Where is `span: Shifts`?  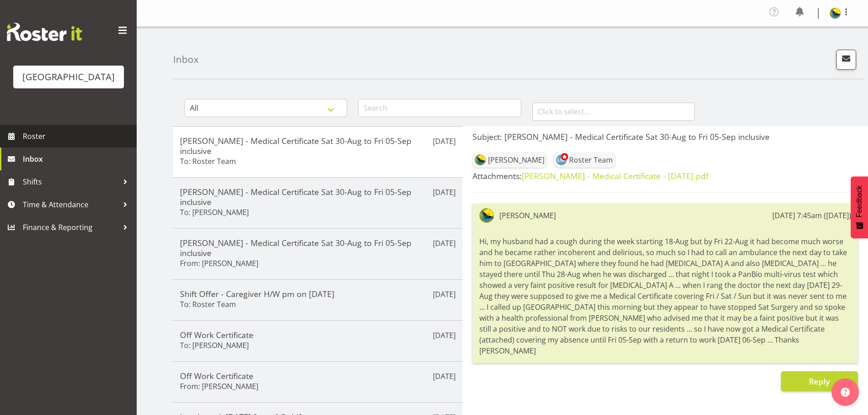 span: Shifts is located at coordinates (70, 182).